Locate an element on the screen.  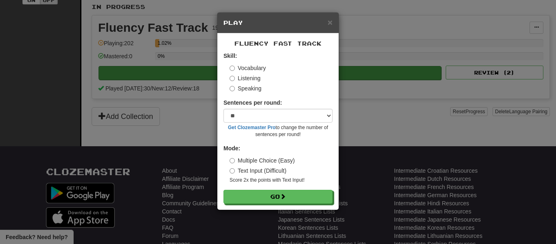
input: Listening is located at coordinates (232, 78).